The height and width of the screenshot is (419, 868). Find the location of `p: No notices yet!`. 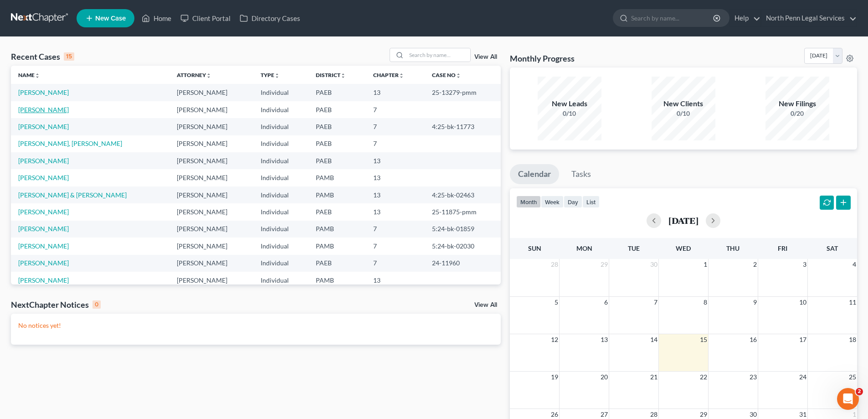

p: No notices yet! is located at coordinates (256, 326).